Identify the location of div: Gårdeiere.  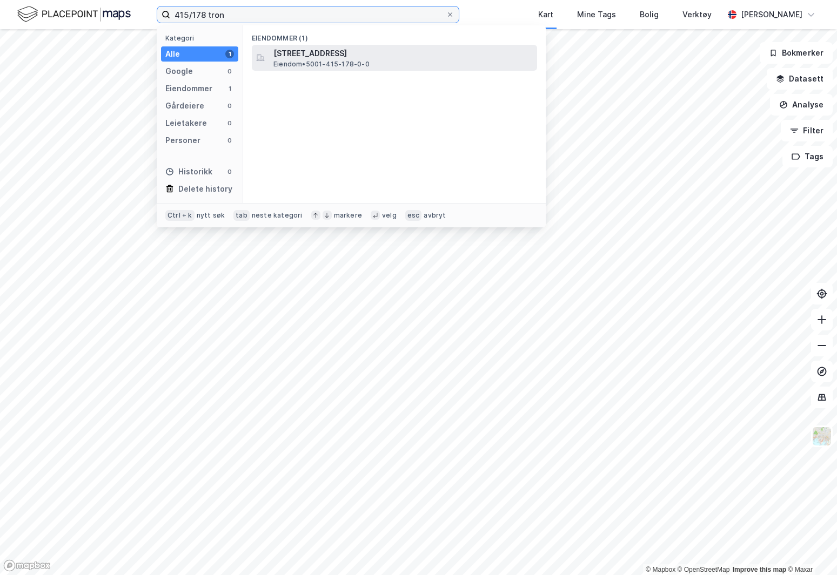
(185, 106).